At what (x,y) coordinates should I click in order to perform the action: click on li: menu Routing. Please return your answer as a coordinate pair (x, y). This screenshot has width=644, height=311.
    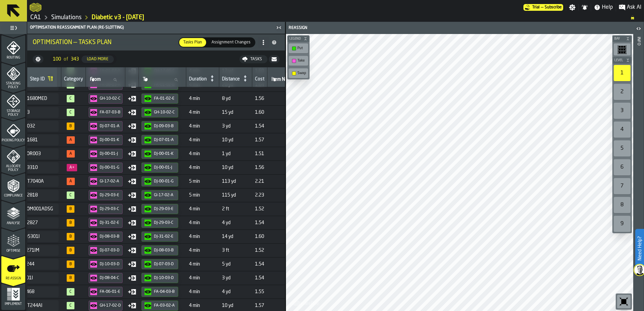
    Looking at the image, I should click on (13, 49).